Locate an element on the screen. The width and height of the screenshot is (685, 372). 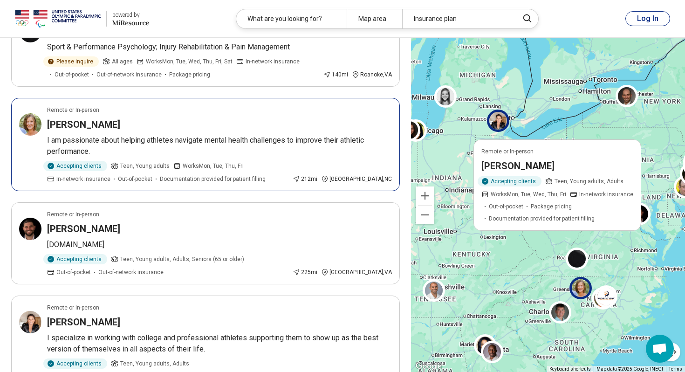
a: USOPCpowered by is located at coordinates (82, 19).